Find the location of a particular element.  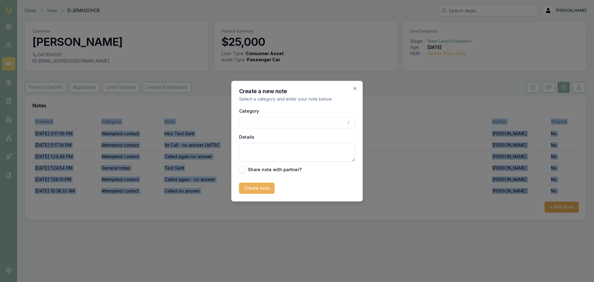

p: Select a category and enter your note below. is located at coordinates (297, 99).